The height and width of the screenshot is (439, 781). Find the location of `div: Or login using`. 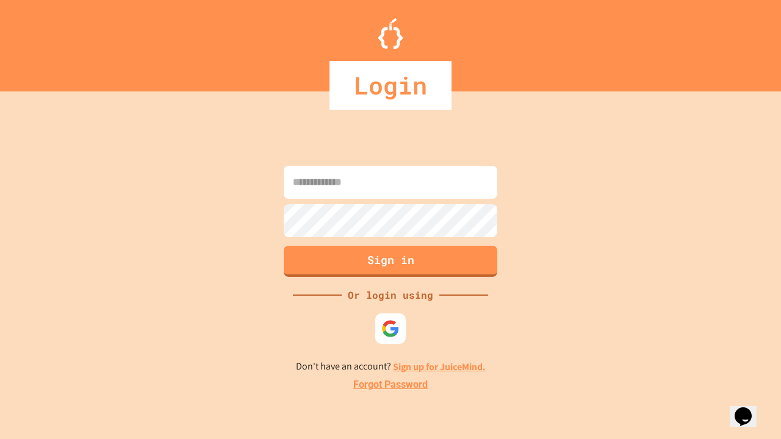

div: Or login using is located at coordinates (391, 295).